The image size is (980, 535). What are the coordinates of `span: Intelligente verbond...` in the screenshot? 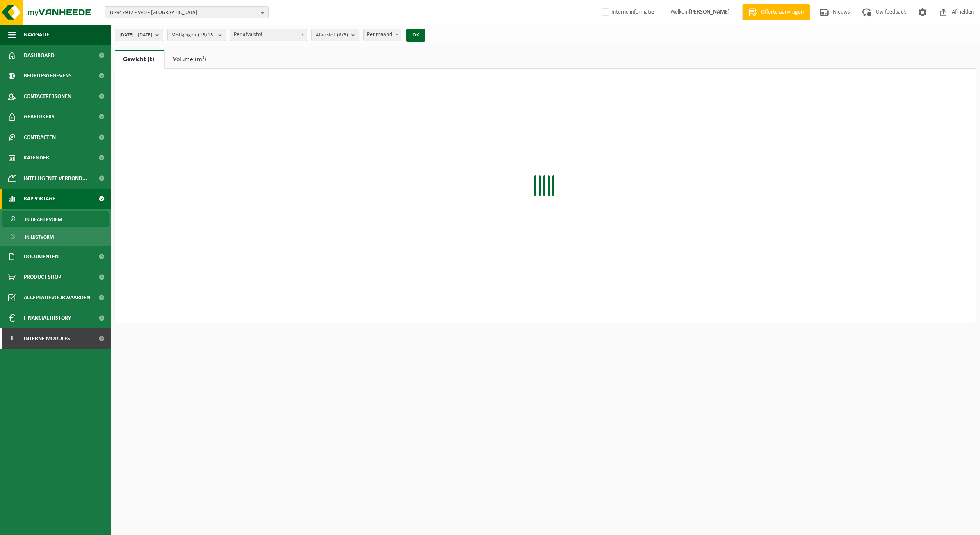 It's located at (55, 178).